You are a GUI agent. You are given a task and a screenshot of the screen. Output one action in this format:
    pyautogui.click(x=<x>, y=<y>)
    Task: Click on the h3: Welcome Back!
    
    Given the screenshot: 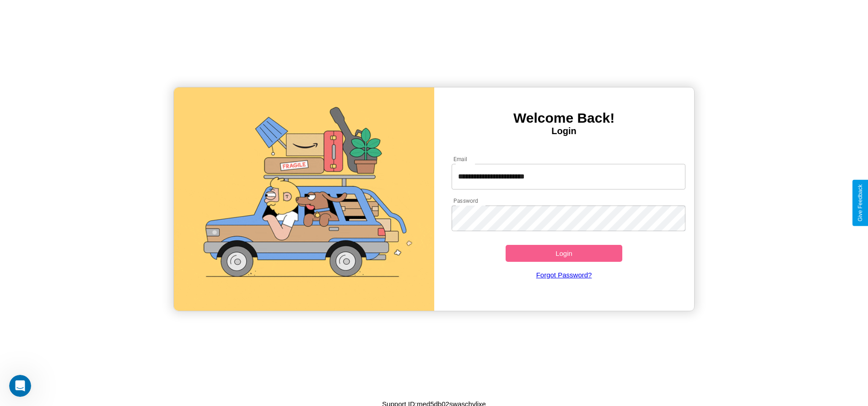 What is the action you would take?
    pyautogui.click(x=564, y=118)
    